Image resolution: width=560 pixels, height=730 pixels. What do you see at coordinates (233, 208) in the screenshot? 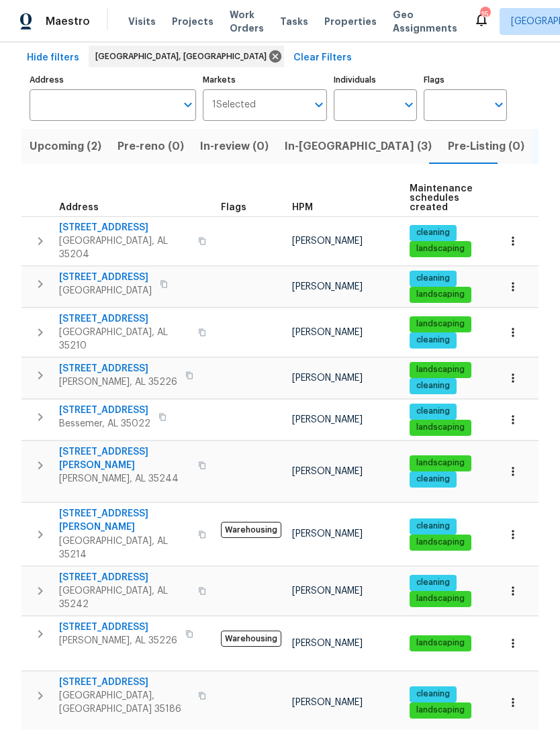
I see `span: Flags` at bounding box center [233, 208].